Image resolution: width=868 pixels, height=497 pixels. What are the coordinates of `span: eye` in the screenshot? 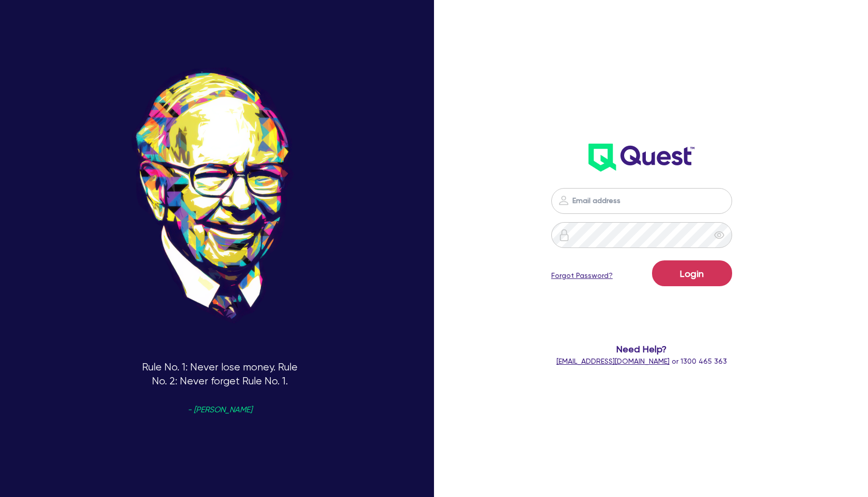 It's located at (719, 235).